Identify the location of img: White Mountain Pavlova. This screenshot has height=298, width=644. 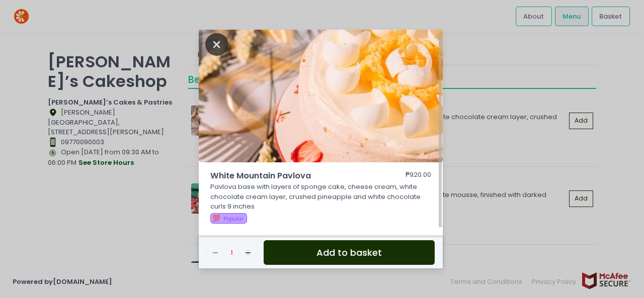
(320, 94).